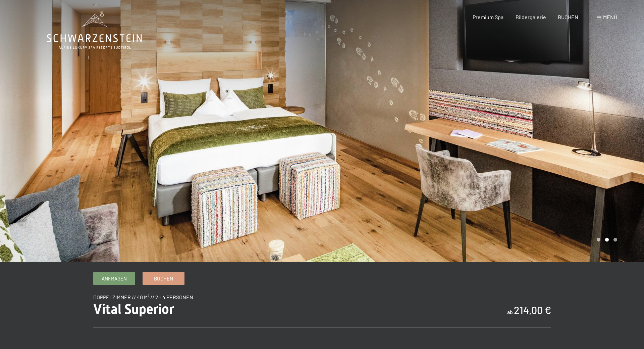  What do you see at coordinates (163, 279) in the screenshot?
I see `a: Buchen` at bounding box center [163, 279].